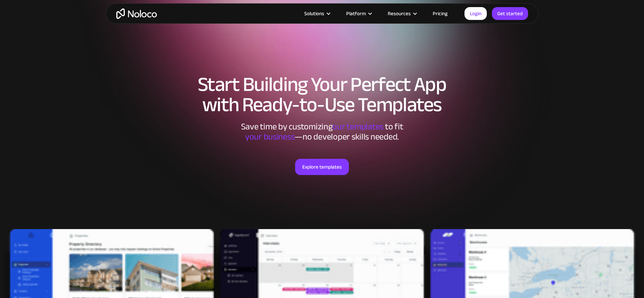 This screenshot has height=298, width=644. I want to click on span: your business, so click(270, 137).